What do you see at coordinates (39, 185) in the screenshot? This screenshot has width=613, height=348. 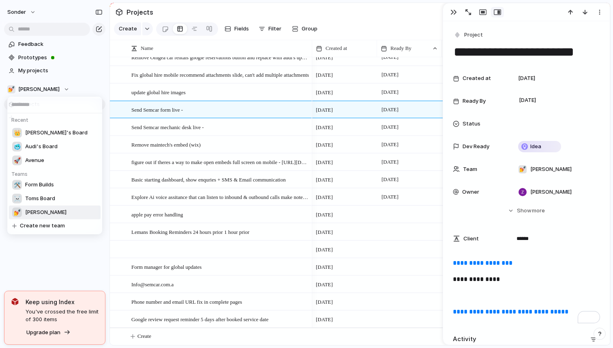 I see `span: Form Builds` at bounding box center [39, 185].